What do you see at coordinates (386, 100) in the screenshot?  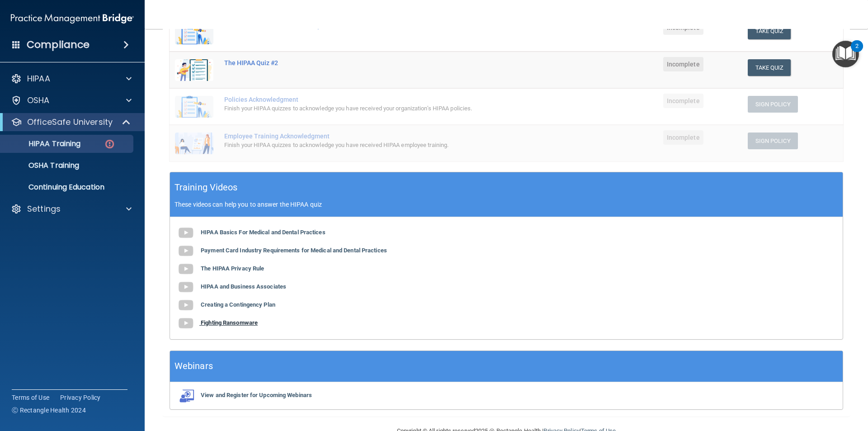 I see `div: Policies Acknowledgment` at bounding box center [386, 100].